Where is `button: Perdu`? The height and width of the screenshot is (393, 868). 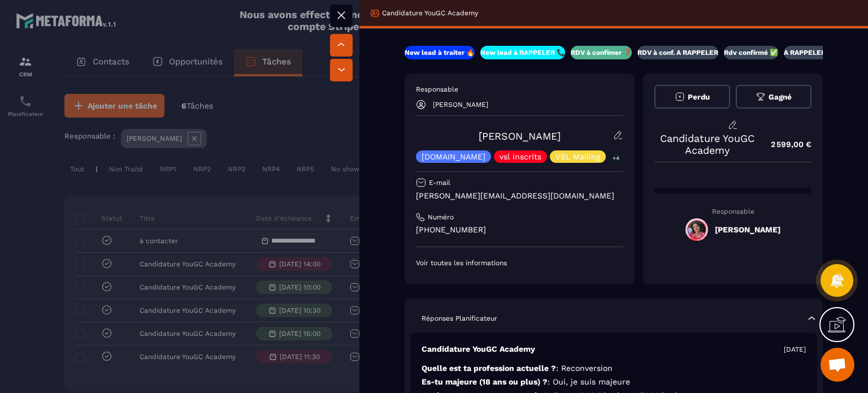 button: Perdu is located at coordinates (693, 97).